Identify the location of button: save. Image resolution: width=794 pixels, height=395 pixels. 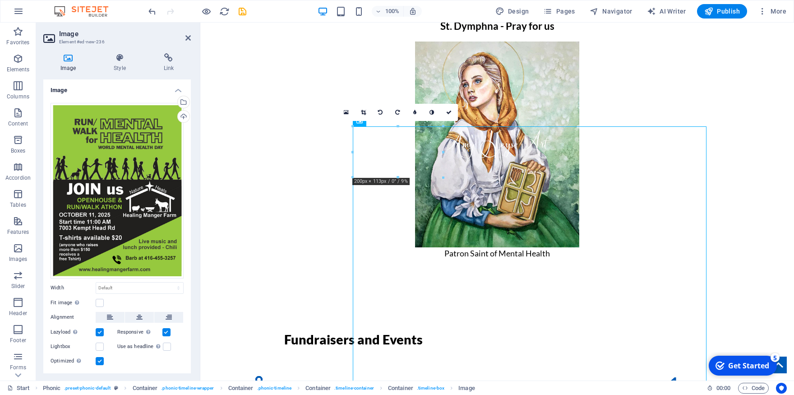
(242, 11).